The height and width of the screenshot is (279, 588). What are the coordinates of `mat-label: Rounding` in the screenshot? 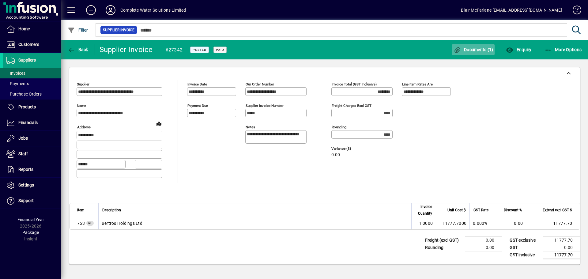 It's located at (339, 127).